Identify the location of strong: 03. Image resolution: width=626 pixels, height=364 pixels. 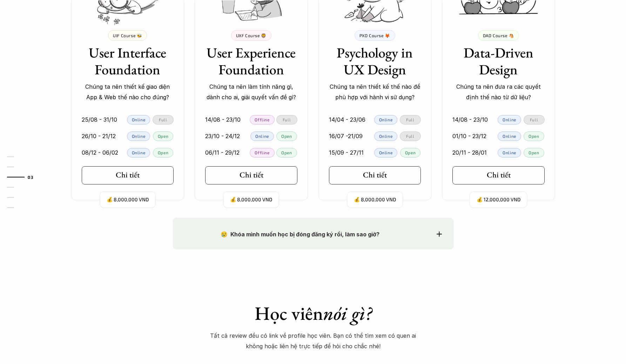
(31, 176).